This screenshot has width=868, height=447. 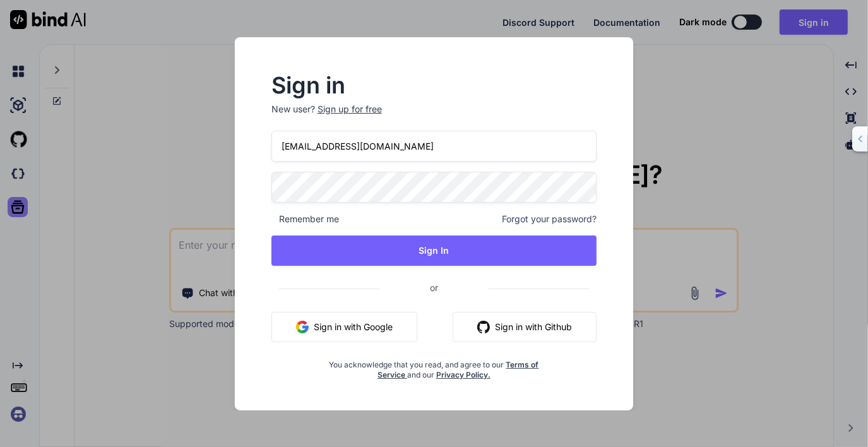 I want to click on span: or, so click(x=433, y=287).